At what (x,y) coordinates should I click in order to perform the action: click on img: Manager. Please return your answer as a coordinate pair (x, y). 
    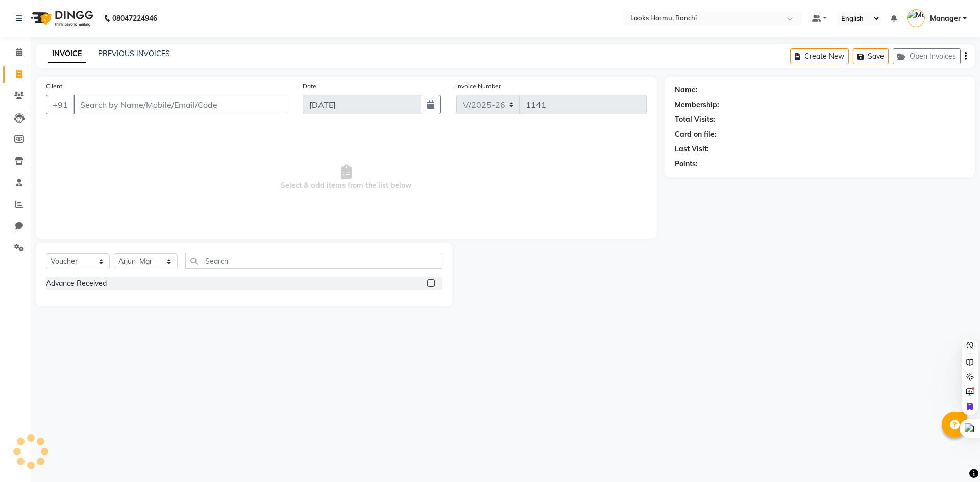
    Looking at the image, I should click on (916, 18).